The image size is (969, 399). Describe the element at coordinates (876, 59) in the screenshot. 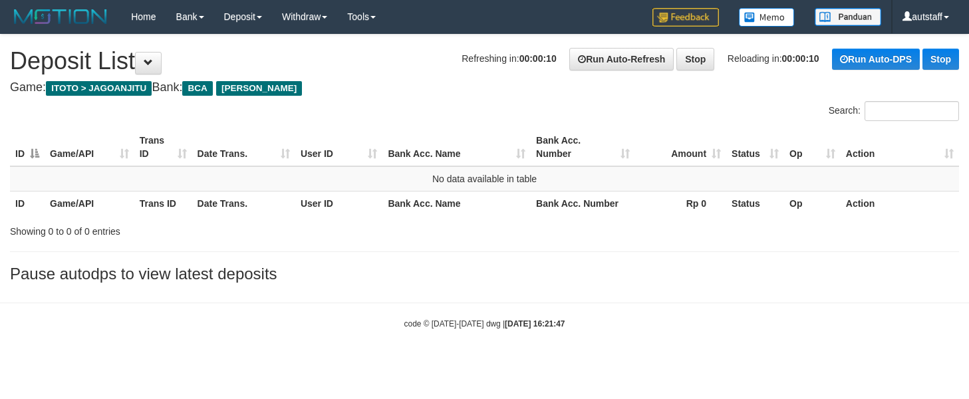

I see `a: Run Auto-DPS` at that location.